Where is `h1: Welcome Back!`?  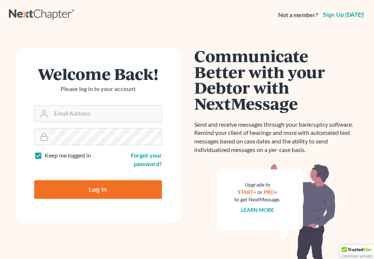
h1: Welcome Back! is located at coordinates (98, 74).